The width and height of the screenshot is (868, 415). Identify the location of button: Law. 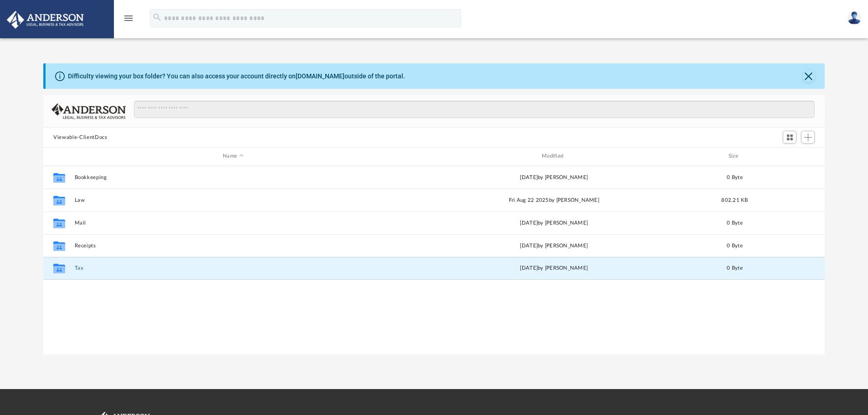
(233, 200).